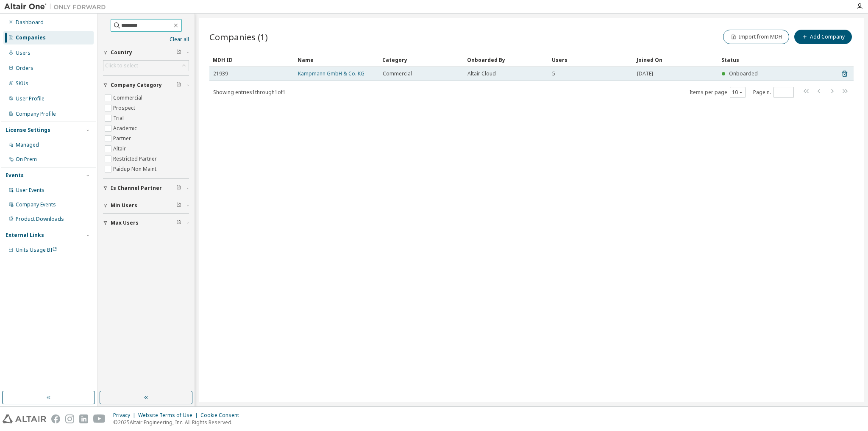 This screenshot has width=868, height=431. What do you see at coordinates (14, 176) in the screenshot?
I see `div: Events` at bounding box center [14, 176].